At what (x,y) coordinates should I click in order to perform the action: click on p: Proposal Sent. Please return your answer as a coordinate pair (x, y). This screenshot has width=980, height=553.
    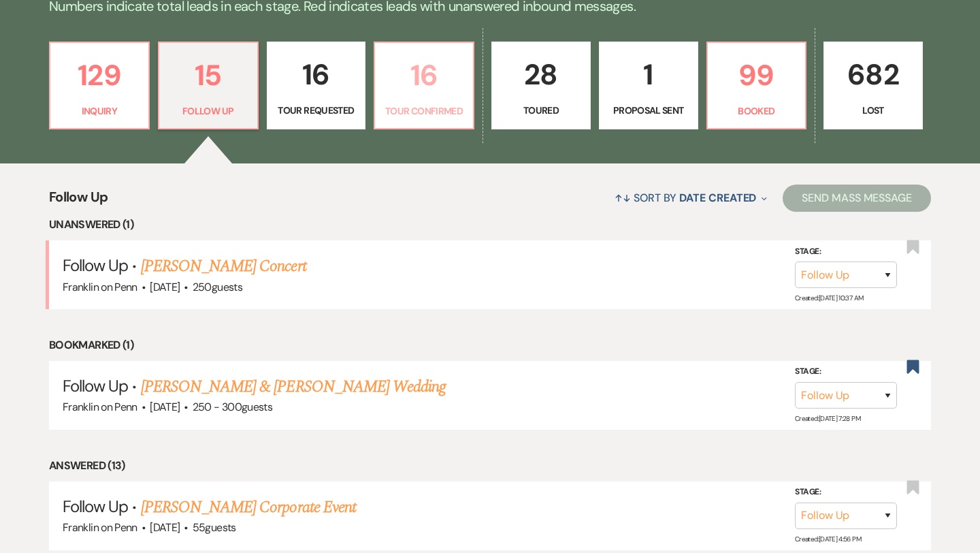
    Looking at the image, I should click on (649, 110).